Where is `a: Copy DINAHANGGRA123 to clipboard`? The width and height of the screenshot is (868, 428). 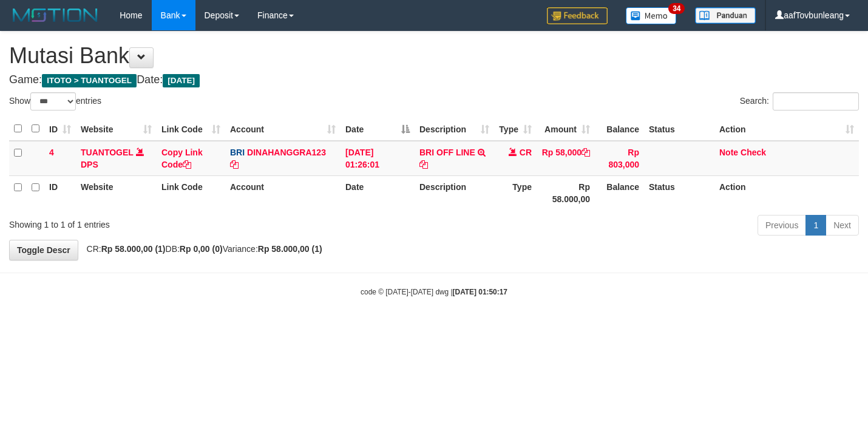
a: Copy DINAHANGGRA123 to clipboard is located at coordinates (234, 165).